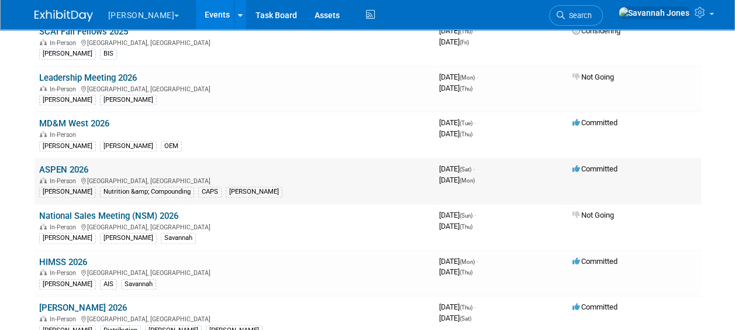 Image resolution: width=735 pixels, height=330 pixels. Describe the element at coordinates (465, 42) in the screenshot. I see `span: (Fri)` at that location.